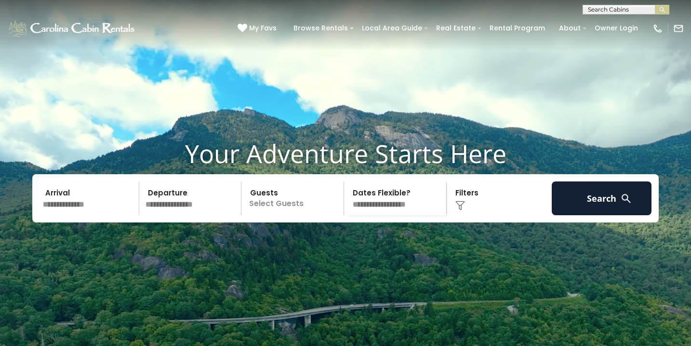 This screenshot has width=691, height=346. Describe the element at coordinates (263, 28) in the screenshot. I see `span: My Favs` at that location.